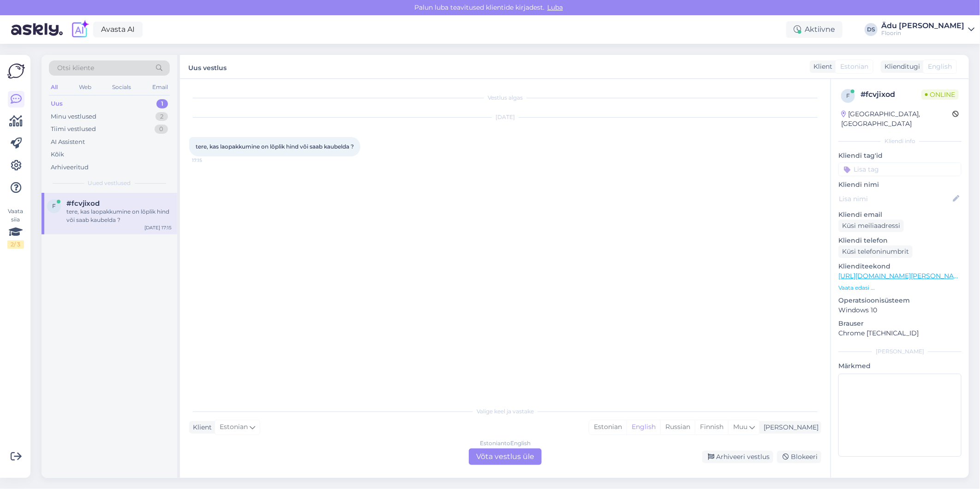  I want to click on div: Email, so click(160, 87).